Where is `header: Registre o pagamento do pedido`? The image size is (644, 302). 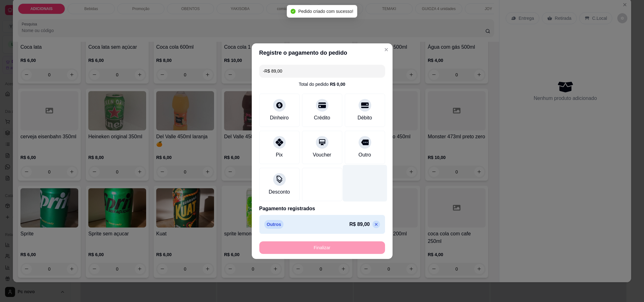 header: Registre o pagamento do pedido is located at coordinates (322, 53).